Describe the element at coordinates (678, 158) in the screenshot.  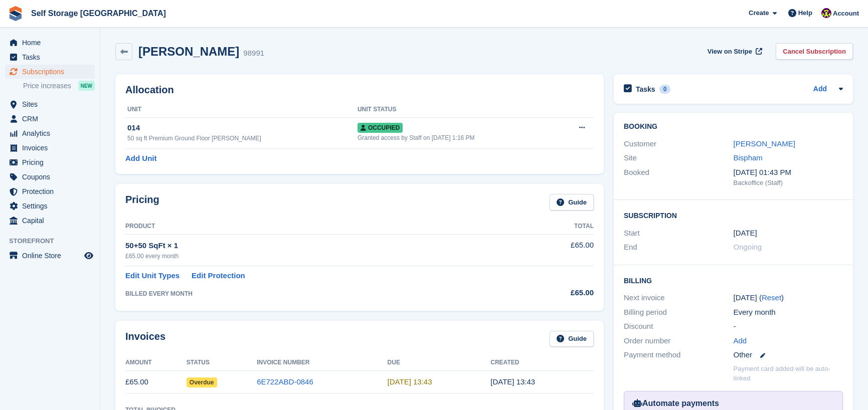
I see `div: Site` at that location.